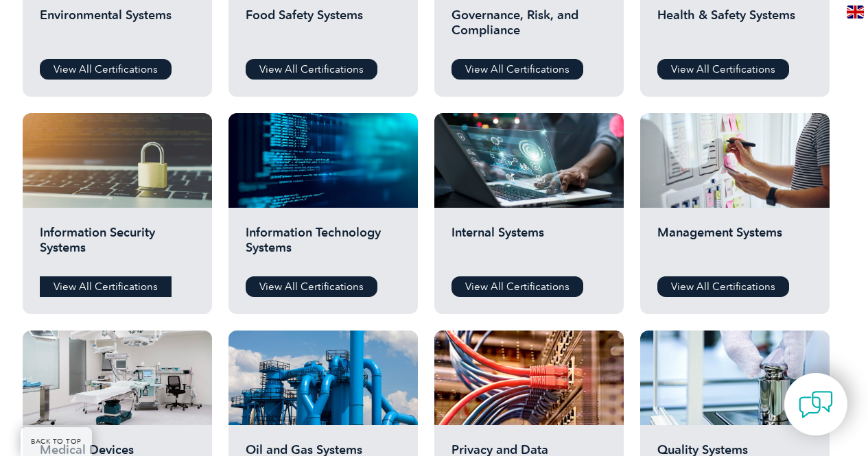 The width and height of the screenshot is (868, 456). I want to click on h2: Environmental Systems, so click(117, 28).